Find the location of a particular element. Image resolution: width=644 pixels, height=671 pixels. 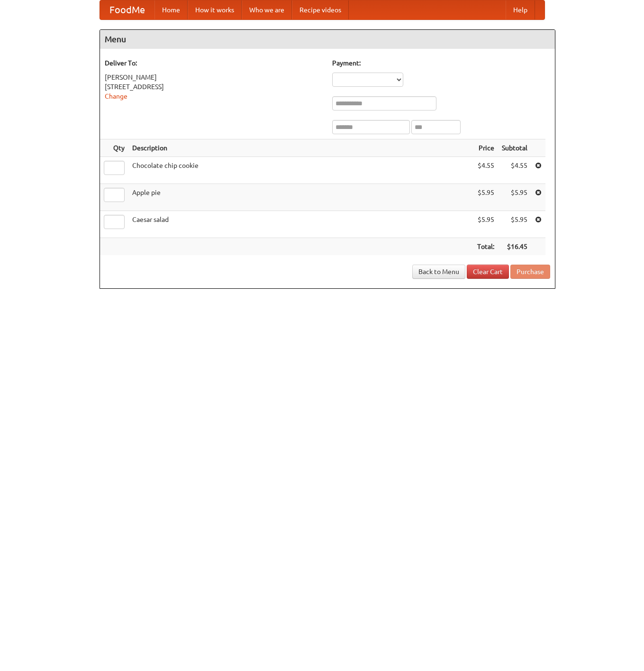

button: Purchase is located at coordinates (530, 272).